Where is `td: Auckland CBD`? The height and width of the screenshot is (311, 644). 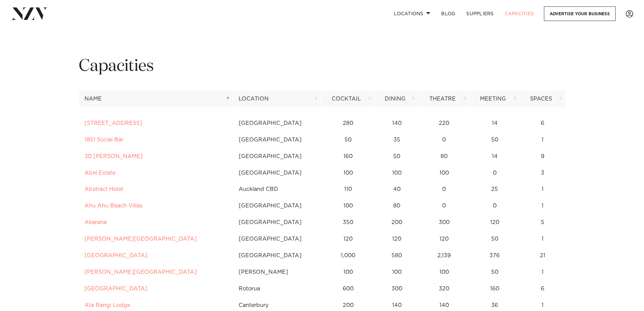 td: Auckland CBD is located at coordinates (277, 189).